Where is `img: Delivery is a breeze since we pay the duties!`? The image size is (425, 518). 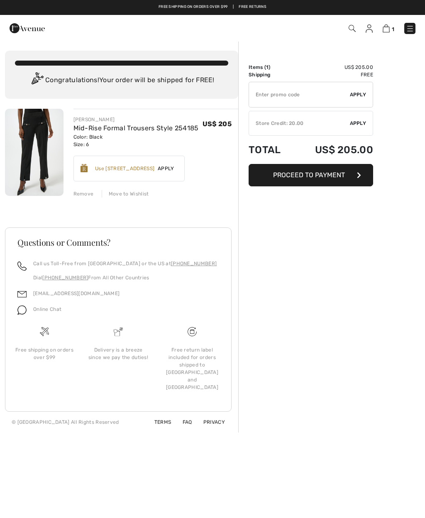 img: Delivery is a breeze since we pay the duties! is located at coordinates (118, 331).